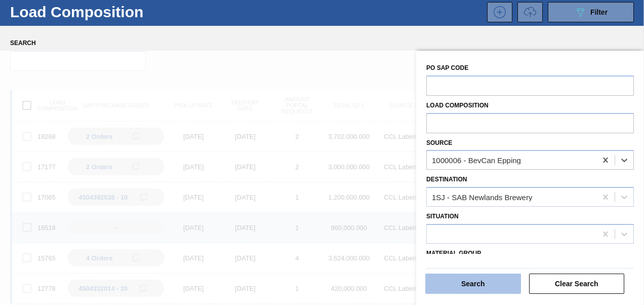 Image resolution: width=644 pixels, height=305 pixels. Describe the element at coordinates (527, 12) in the screenshot. I see `div: Request volume` at that location.